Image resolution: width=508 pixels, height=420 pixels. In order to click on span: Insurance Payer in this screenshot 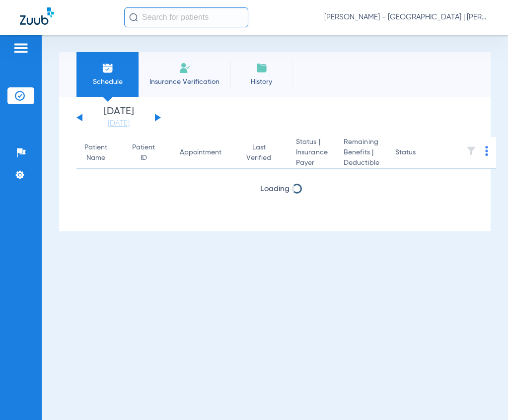, I will do `click(312, 158)`.